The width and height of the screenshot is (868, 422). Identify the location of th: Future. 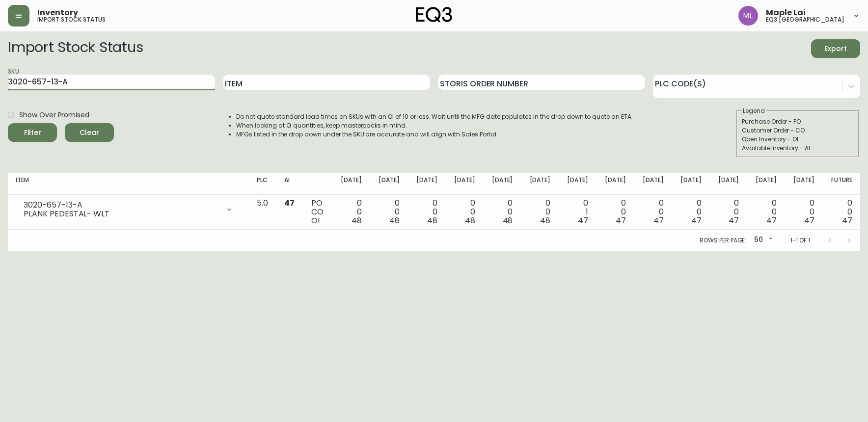
(841, 184).